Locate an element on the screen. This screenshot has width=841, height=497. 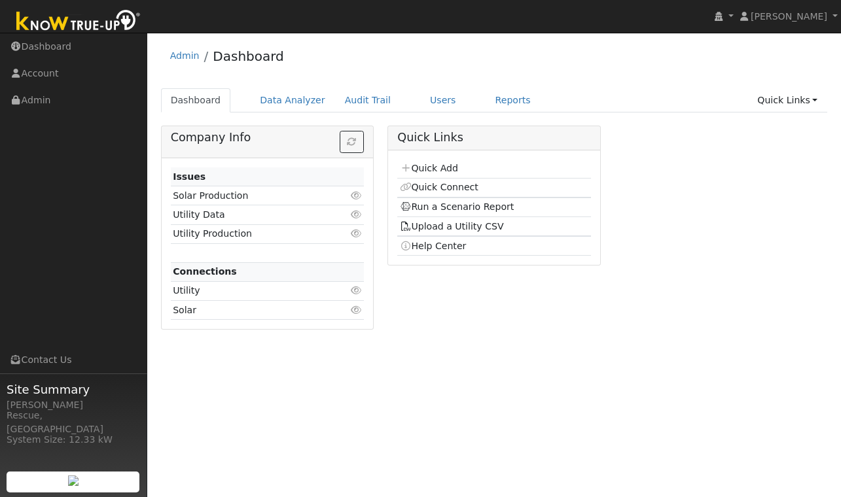
a: Reports is located at coordinates (513, 100).